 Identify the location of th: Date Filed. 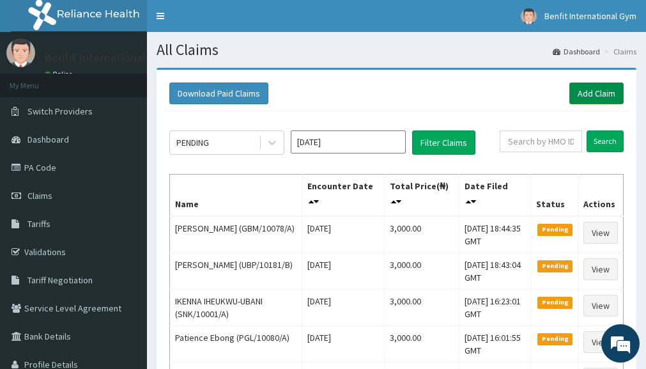
(495, 196).